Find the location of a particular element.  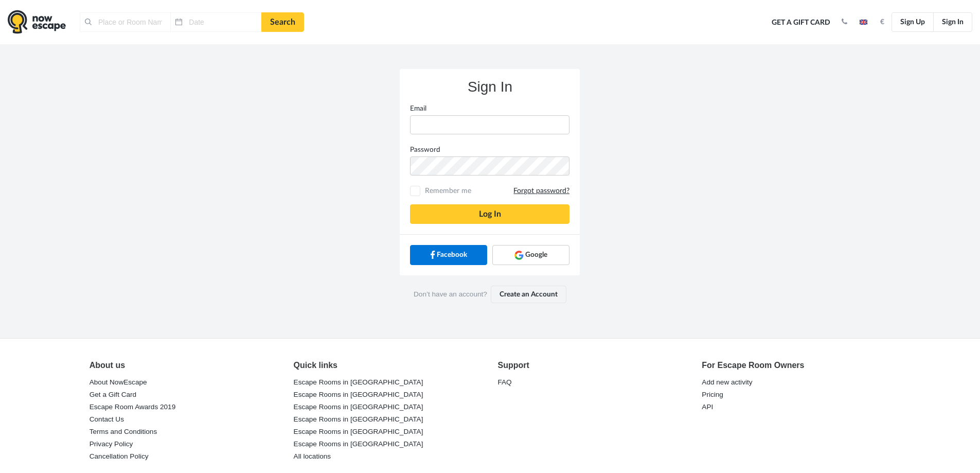

a: Create an Account is located at coordinates (529, 295).